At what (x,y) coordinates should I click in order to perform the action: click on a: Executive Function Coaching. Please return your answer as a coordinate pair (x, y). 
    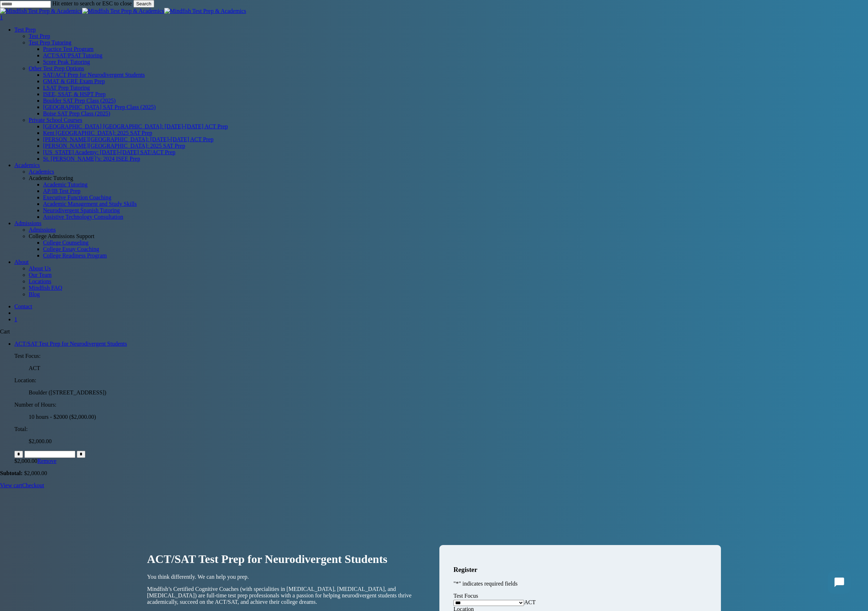
    Looking at the image, I should click on (77, 198).